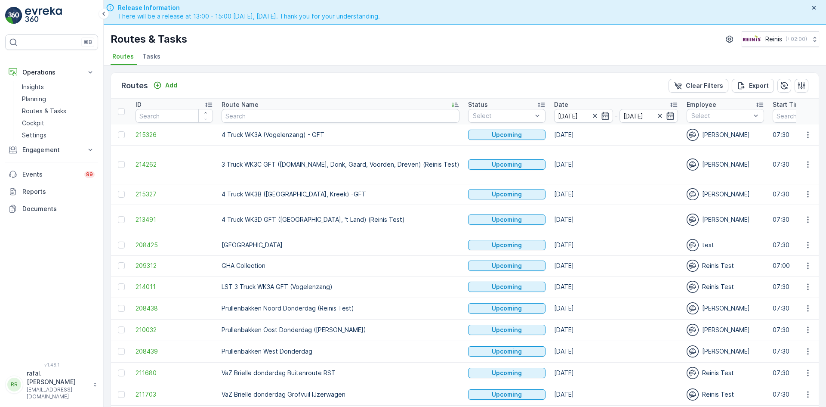 The image size is (826, 407). Describe the element at coordinates (174, 219) in the screenshot. I see `a: 213491` at that location.